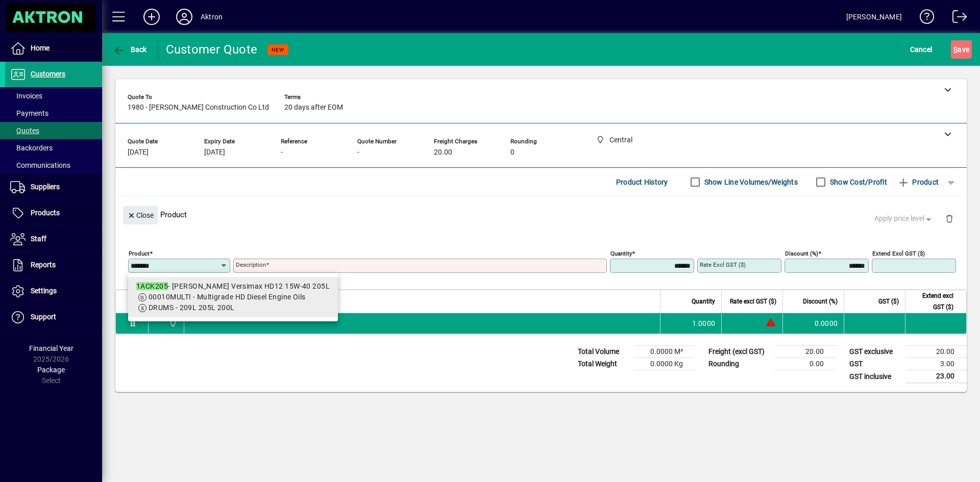  I want to click on span: Communications, so click(41, 165).